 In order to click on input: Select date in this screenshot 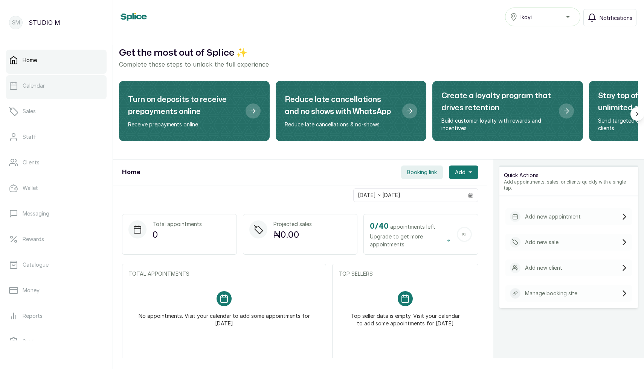, I will do `click(408, 195)`.